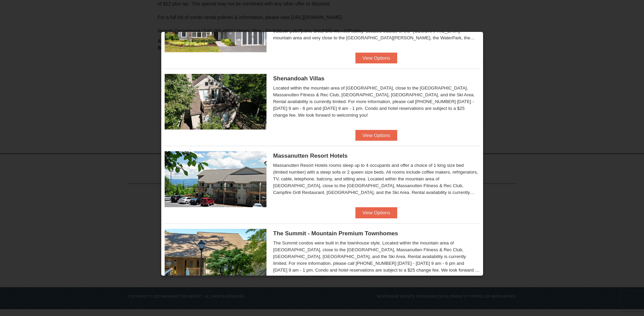 The height and width of the screenshot is (316, 644). What do you see at coordinates (216, 101) in the screenshot?
I see `img: 19219019-2-e70bf45f.jpg` at bounding box center [216, 101].